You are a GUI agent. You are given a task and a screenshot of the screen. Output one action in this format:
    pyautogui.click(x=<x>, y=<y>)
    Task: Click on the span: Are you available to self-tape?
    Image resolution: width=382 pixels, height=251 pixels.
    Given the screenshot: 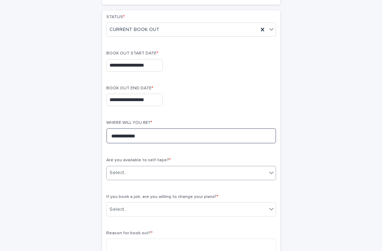 What is the action you would take?
    pyautogui.click(x=138, y=160)
    